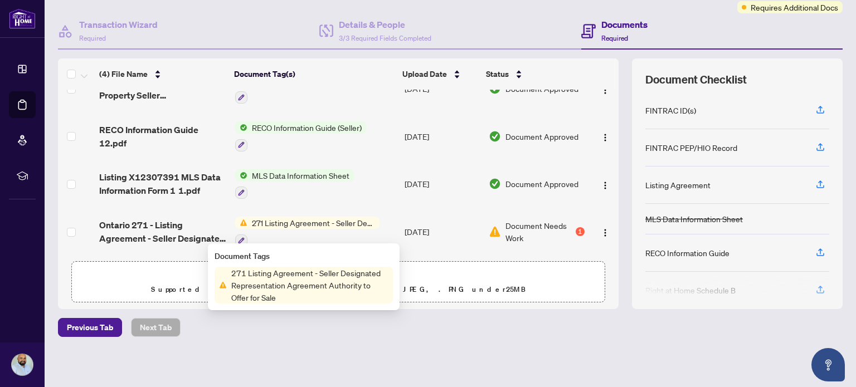 The image size is (856, 387). I want to click on span: Requires Additional Docs, so click(794, 7).